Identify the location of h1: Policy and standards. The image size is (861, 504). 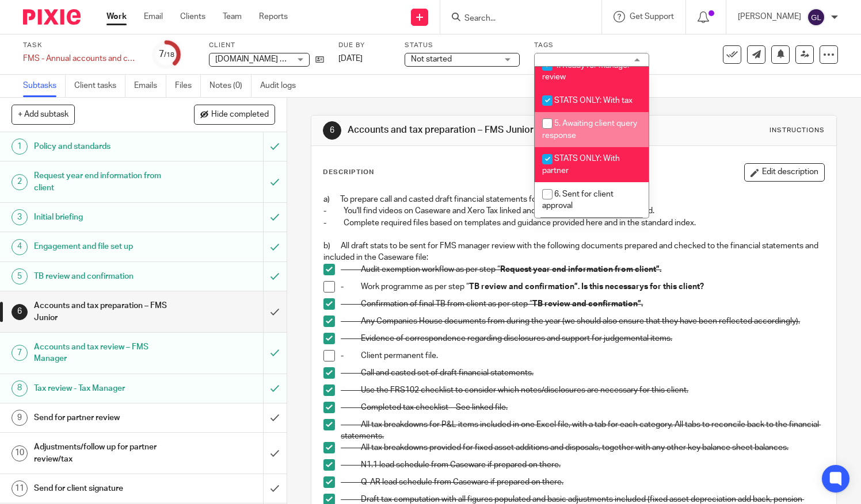
(107, 147).